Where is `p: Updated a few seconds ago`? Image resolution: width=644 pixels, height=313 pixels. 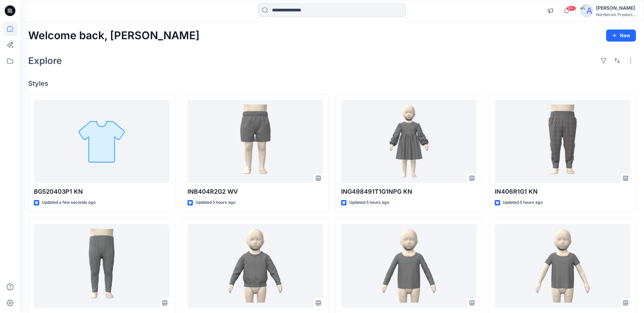
p: Updated a few seconds ago is located at coordinates (69, 202).